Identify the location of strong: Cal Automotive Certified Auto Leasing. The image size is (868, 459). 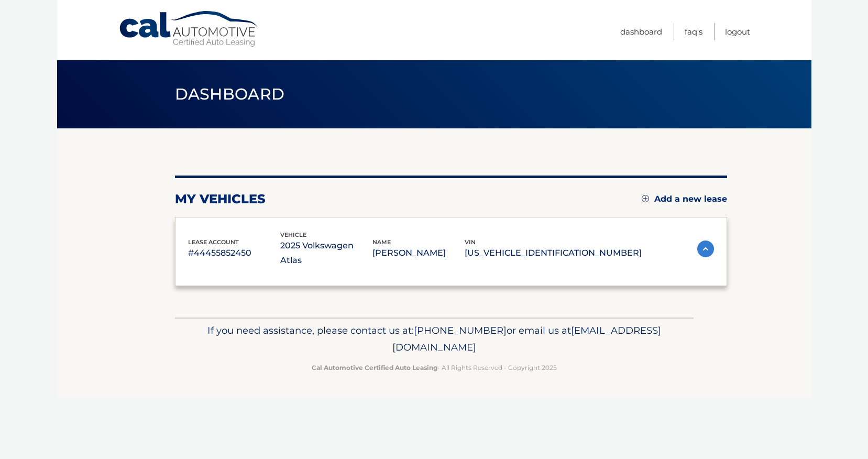
(375, 367).